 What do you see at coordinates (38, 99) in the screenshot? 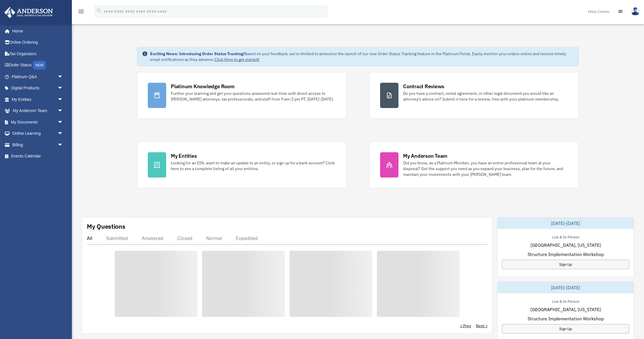
I see `a: My Entitiesarrow_drop_down` at bounding box center [38, 99].